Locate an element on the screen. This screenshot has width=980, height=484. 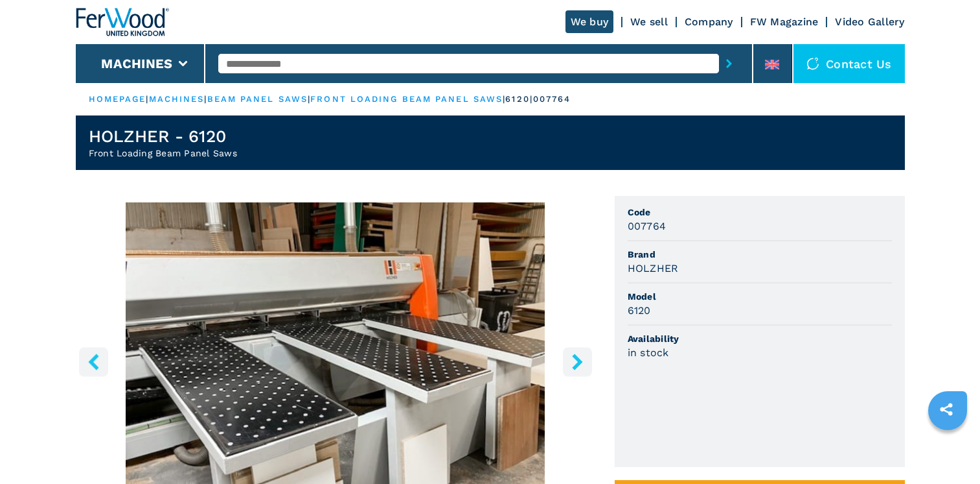
span: Model is located at coordinates (760, 297).